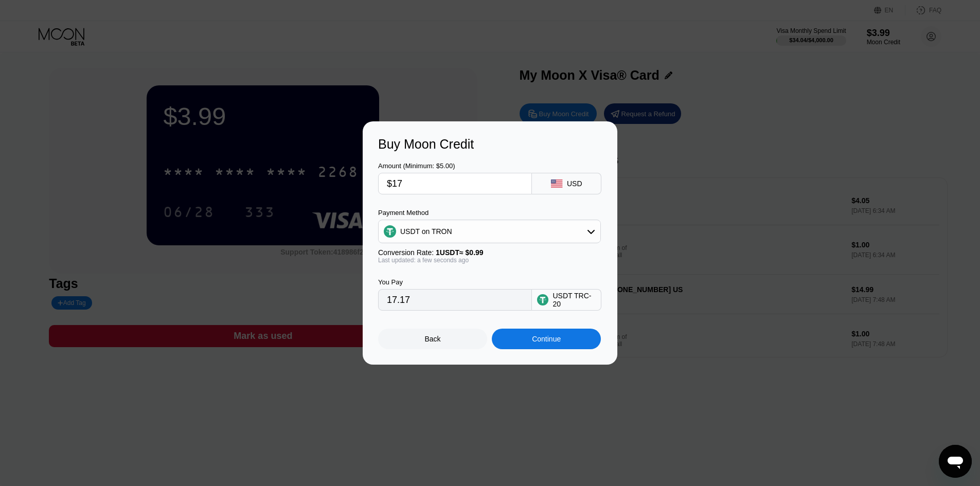 The width and height of the screenshot is (980, 486). Describe the element at coordinates (546, 339) in the screenshot. I see `div: Continue` at that location.